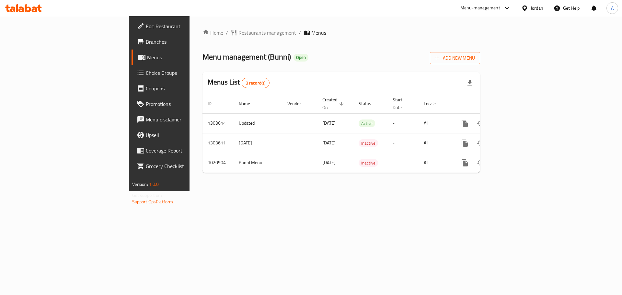 This screenshot has width=622, height=295. I want to click on div: Open, so click(301, 58).